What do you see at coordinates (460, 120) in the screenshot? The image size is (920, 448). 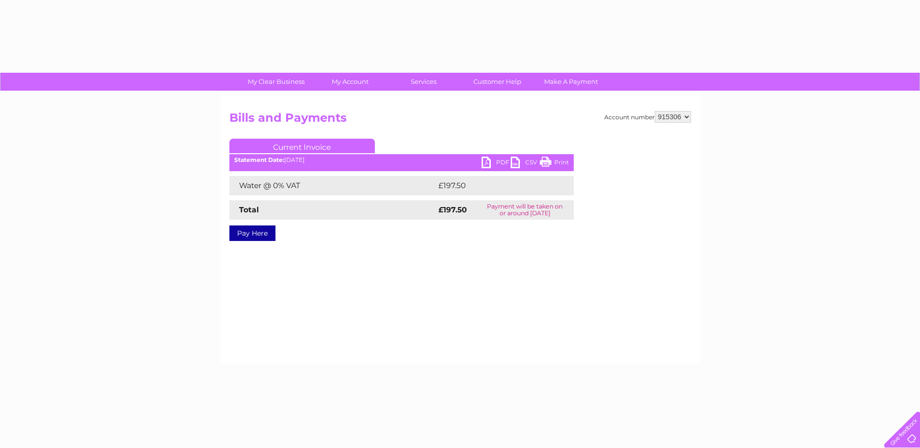 I see `h2: Bills and Payments` at bounding box center [460, 120].